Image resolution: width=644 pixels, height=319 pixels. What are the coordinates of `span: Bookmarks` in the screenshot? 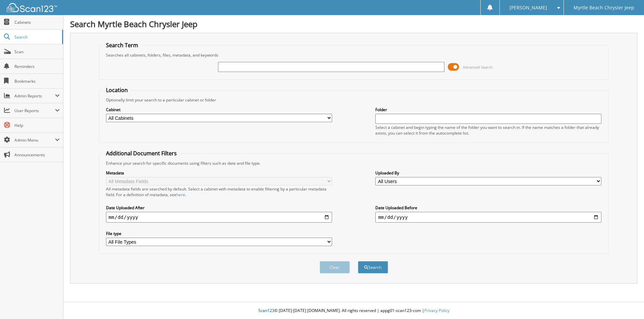 It's located at (37, 81).